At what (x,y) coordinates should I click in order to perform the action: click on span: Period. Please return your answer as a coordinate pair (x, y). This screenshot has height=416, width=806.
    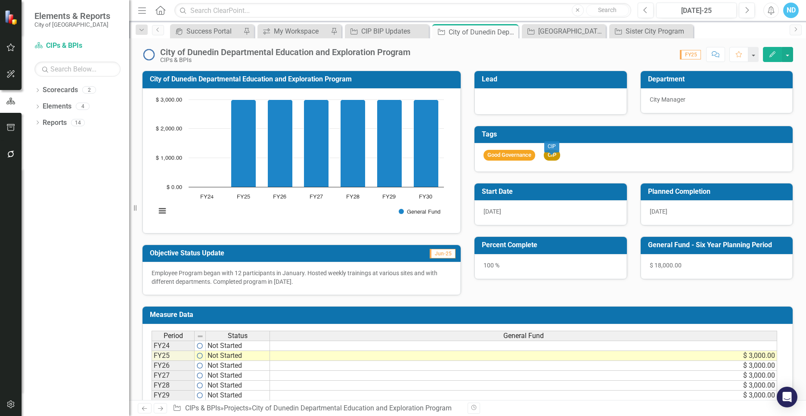
    Looking at the image, I should click on (173, 336).